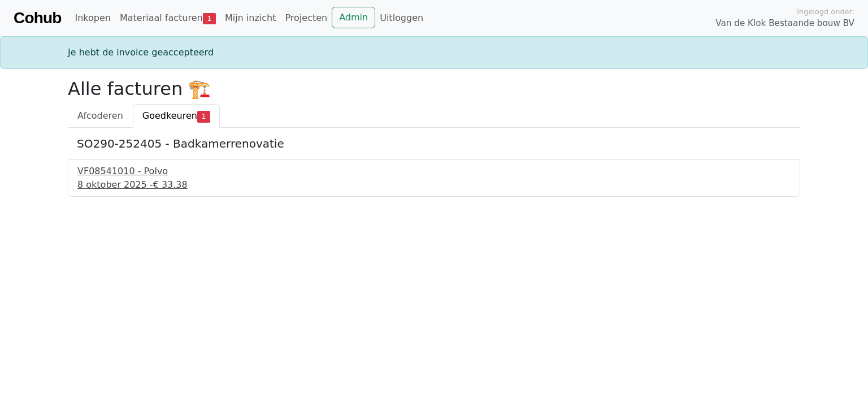  I want to click on a: VF08541010 - Polvo8 oktober 2025 -€ 33.38, so click(434, 178).